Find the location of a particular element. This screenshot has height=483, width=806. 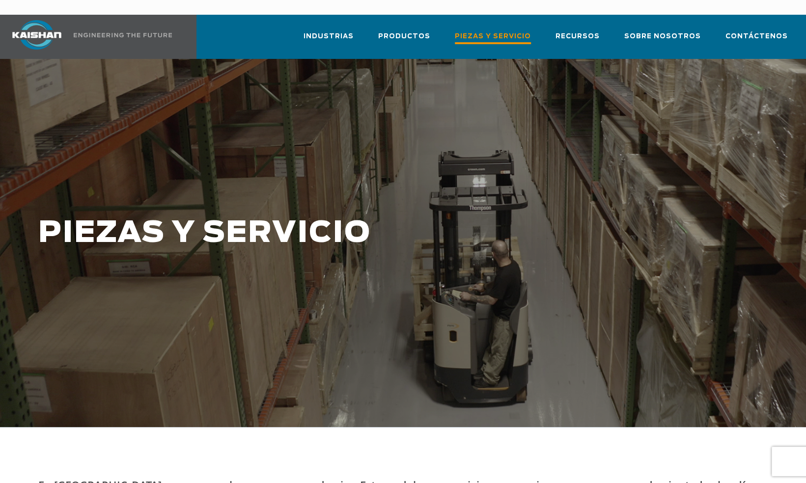

span: Contáctenos is located at coordinates (757, 36).